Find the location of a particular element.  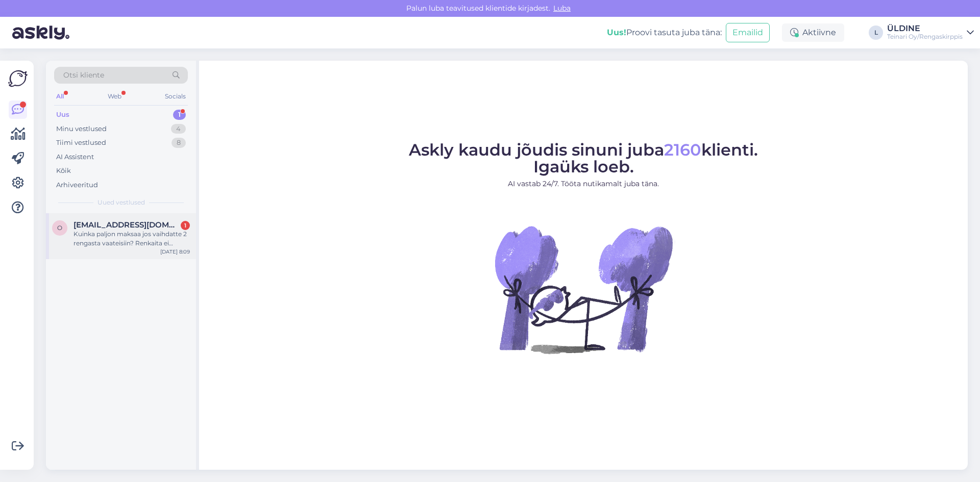

div: Uus is located at coordinates (63, 115).